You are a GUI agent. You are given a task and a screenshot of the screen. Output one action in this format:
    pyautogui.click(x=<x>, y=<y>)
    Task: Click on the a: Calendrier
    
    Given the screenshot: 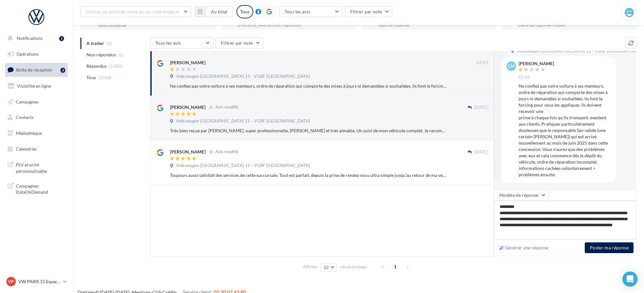 What is the action you would take?
    pyautogui.click(x=36, y=149)
    